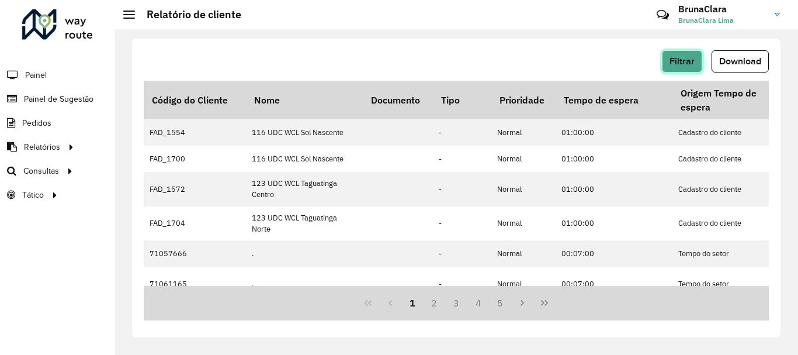 The image size is (798, 355). Describe the element at coordinates (195, 223) in the screenshot. I see `td: FAD_1704` at that location.